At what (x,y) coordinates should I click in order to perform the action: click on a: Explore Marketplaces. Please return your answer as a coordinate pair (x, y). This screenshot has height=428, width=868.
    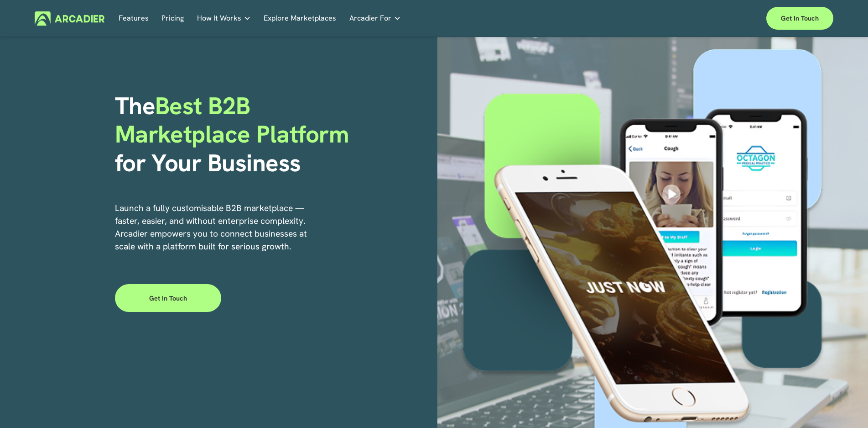
    Looking at the image, I should click on (300, 19).